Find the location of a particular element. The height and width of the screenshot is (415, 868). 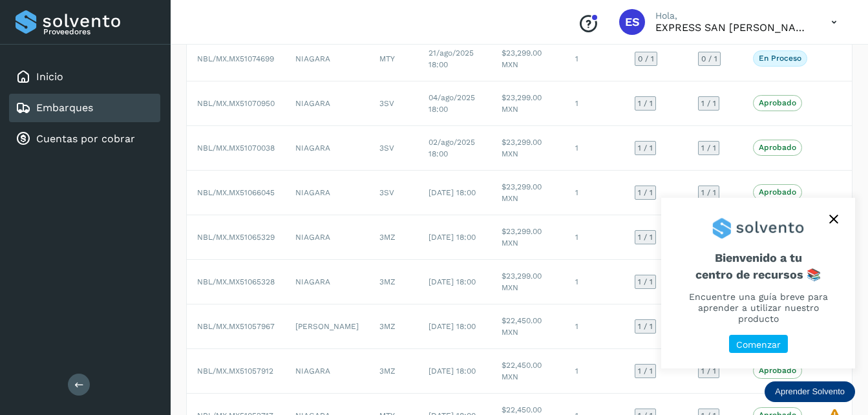

p: Encuentre una guía breve para aprender a utilizar nuestro producto is located at coordinates (758, 308).